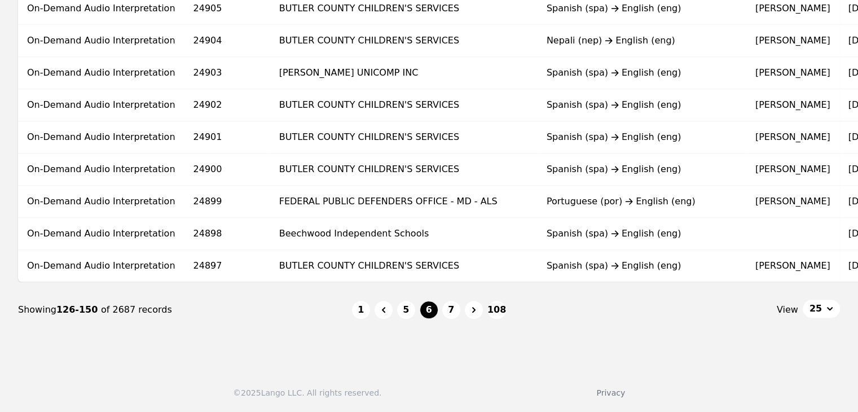  I want to click on button: 108, so click(496, 310).